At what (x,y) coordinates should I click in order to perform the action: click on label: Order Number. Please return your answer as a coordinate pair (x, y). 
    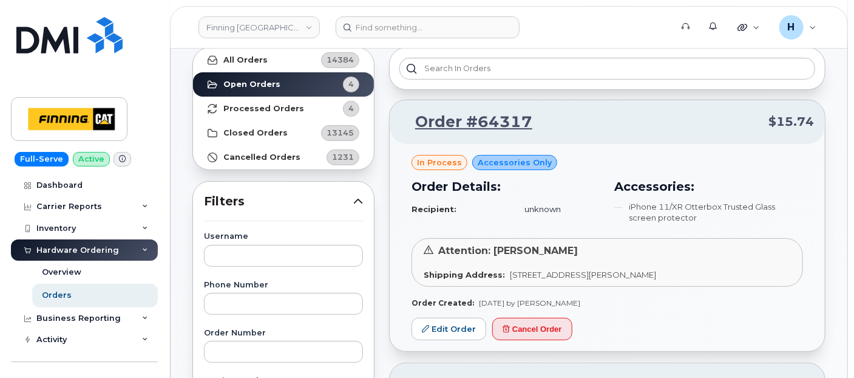
    Looking at the image, I should click on (283, 333).